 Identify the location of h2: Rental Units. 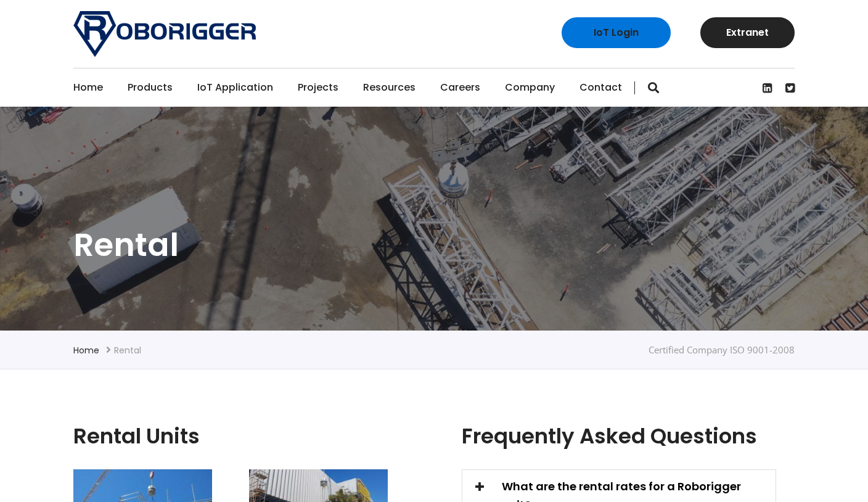
(240, 436).